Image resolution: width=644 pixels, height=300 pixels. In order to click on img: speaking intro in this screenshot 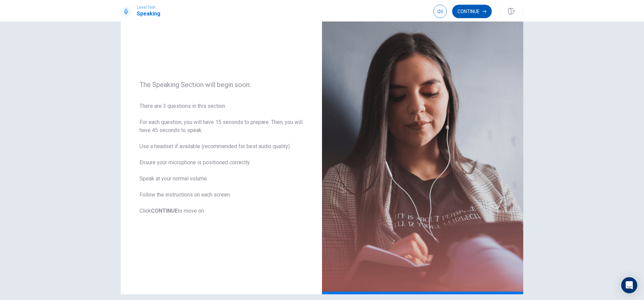, I will do `click(423, 148)`.